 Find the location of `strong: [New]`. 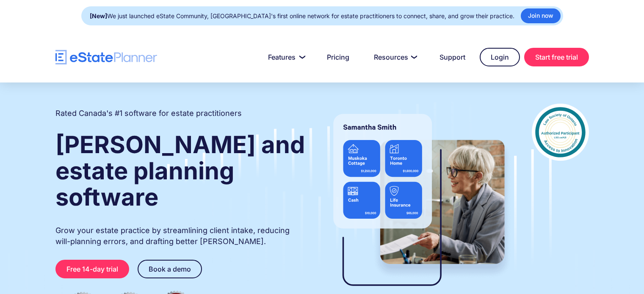

strong: [New] is located at coordinates (98, 15).